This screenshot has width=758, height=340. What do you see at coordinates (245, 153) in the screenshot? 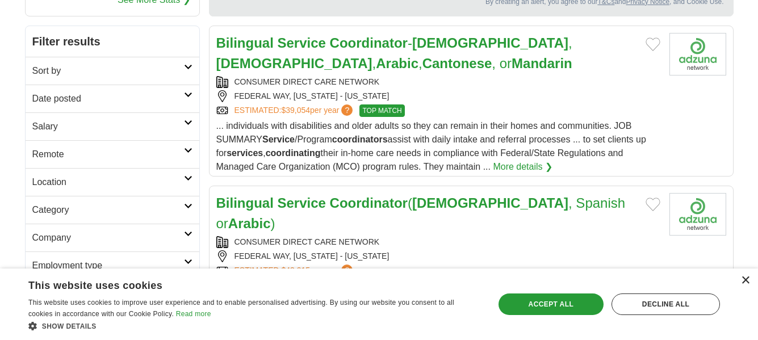
I see `strong: services` at bounding box center [245, 153].